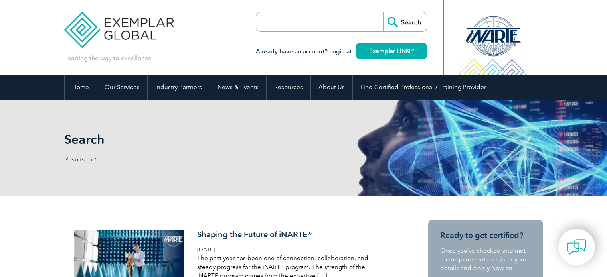 This screenshot has width=607, height=277. Describe the element at coordinates (391, 51) in the screenshot. I see `a: Exemplar LINK` at that location.